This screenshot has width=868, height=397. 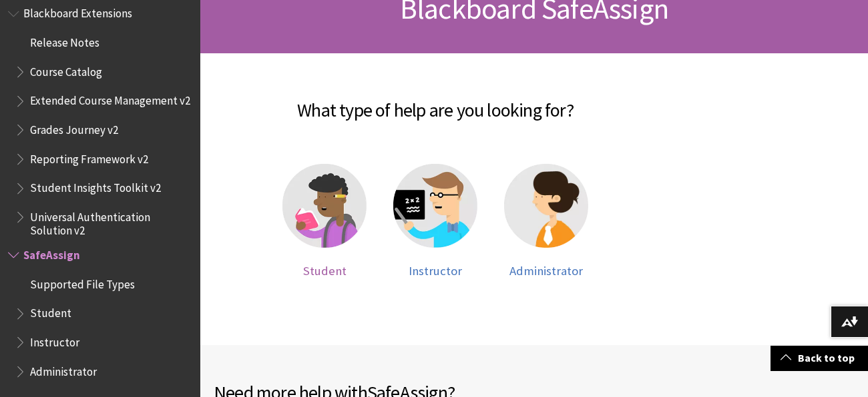 What do you see at coordinates (435, 221) in the screenshot?
I see `a: Instructor help Instructor` at bounding box center [435, 221].